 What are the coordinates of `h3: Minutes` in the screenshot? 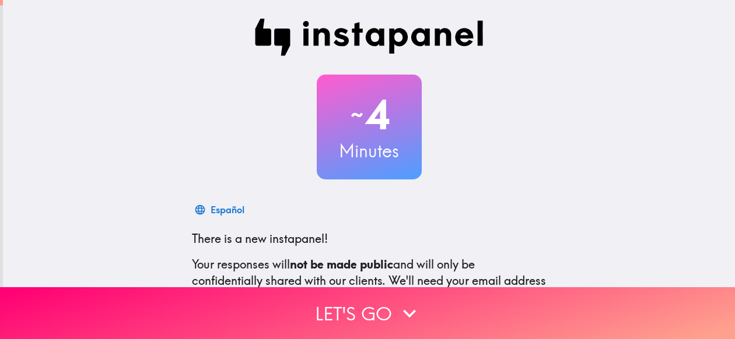 It's located at (369, 151).